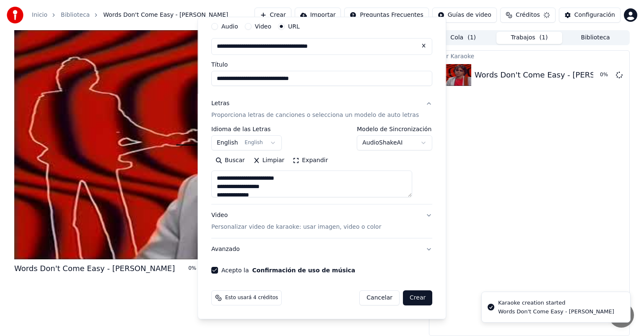 The image size is (644, 336). I want to click on button: Limpiar, so click(269, 161).